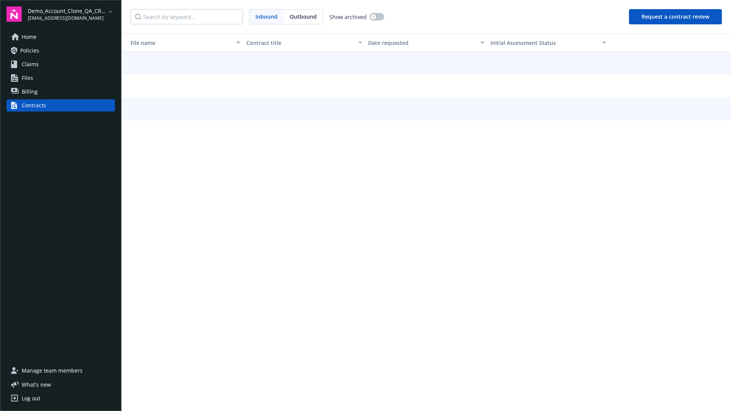 The width and height of the screenshot is (731, 411). I want to click on span: What ' s new, so click(36, 385).